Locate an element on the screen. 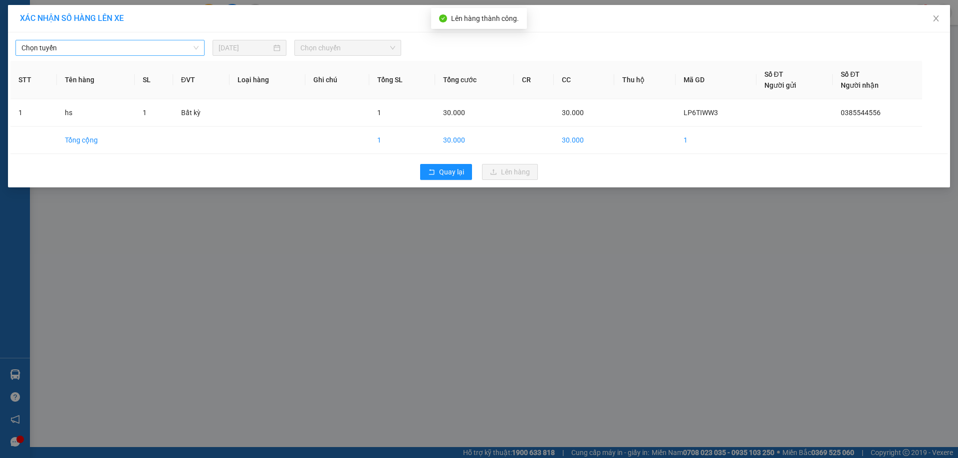  span: Quay lại is located at coordinates (451, 172).